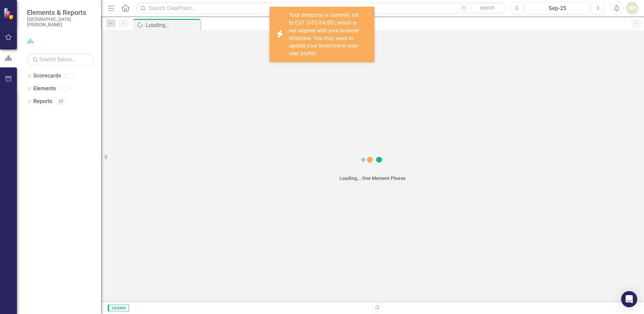 Image resolution: width=644 pixels, height=314 pixels. What do you see at coordinates (558, 8) in the screenshot?
I see `div: Sep-25` at bounding box center [558, 8].